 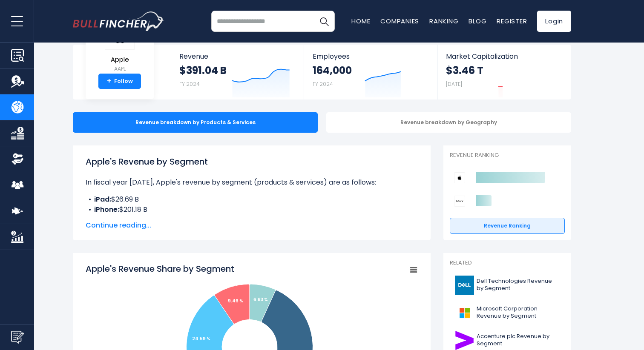 I want to click on a: Go to homepage, so click(x=119, y=21).